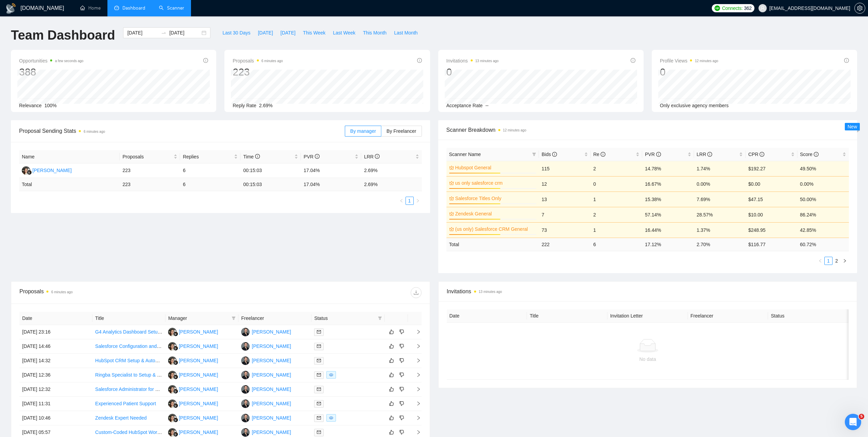  Describe the element at coordinates (694, 106) in the screenshot. I see `span: Only exclusive agency members` at that location.